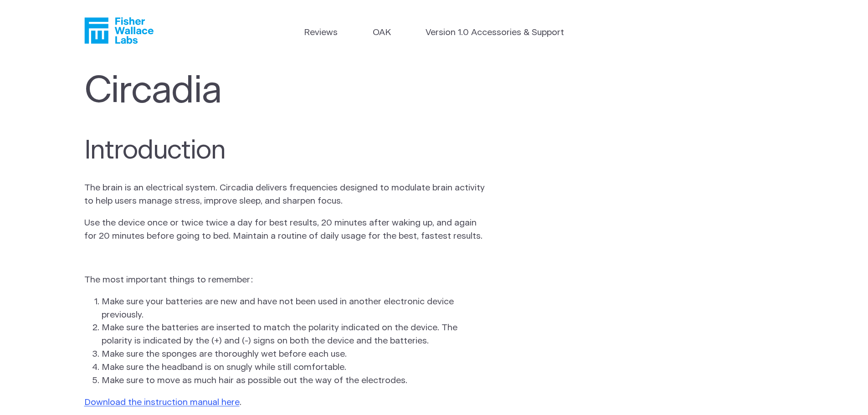 This screenshot has height=415, width=868. I want to click on a: Fisher Wallace, so click(119, 30).